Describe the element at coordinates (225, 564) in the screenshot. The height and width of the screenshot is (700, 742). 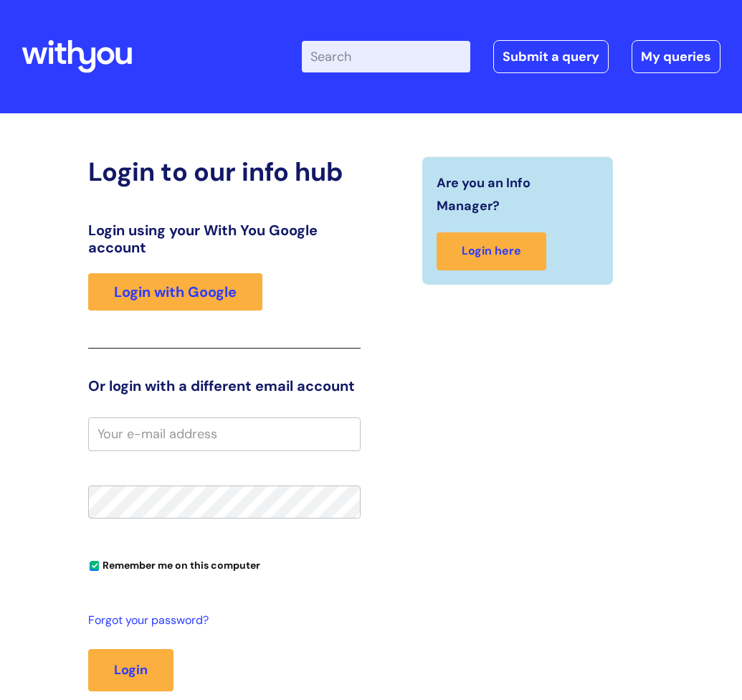
I see `div: You can uncheck this option if you're logging in from a shared device` at that location.